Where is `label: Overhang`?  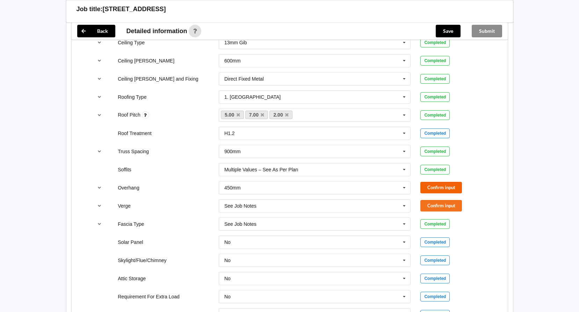 label: Overhang is located at coordinates (128, 188).